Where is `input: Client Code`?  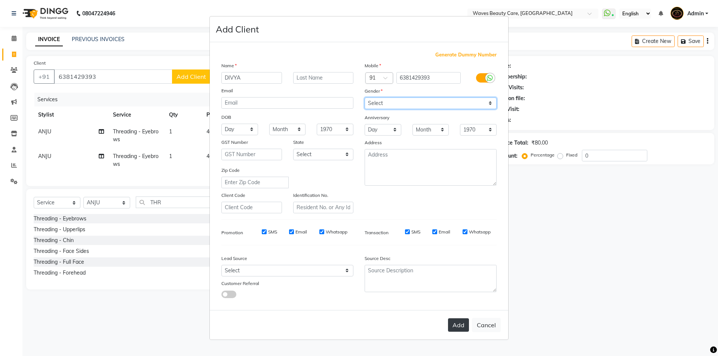
input: Client Code is located at coordinates (252, 207).